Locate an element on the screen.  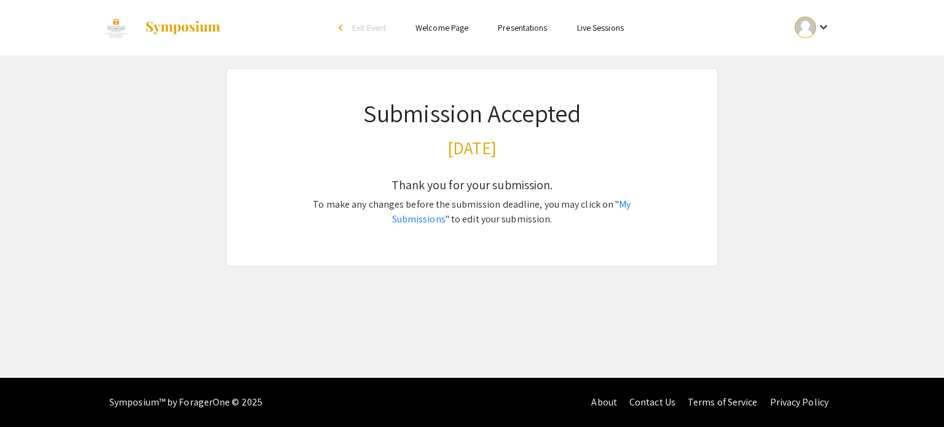
button: Expand account dropdown is located at coordinates (813, 27).